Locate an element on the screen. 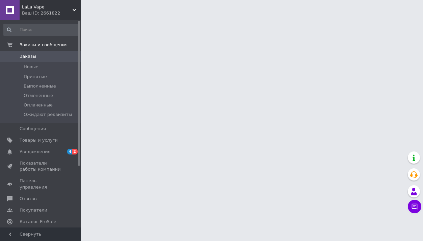 The image size is (423, 241). span: Покупатели is located at coordinates (33, 210).